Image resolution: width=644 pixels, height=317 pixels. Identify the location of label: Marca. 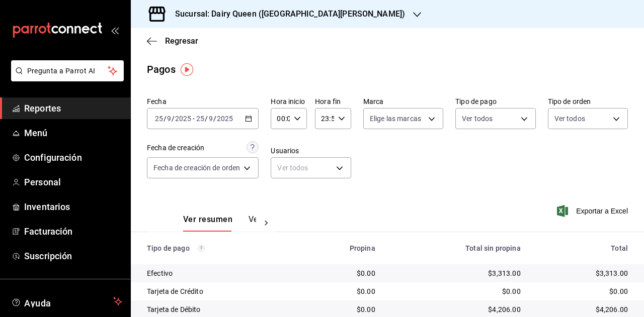
(403, 102).